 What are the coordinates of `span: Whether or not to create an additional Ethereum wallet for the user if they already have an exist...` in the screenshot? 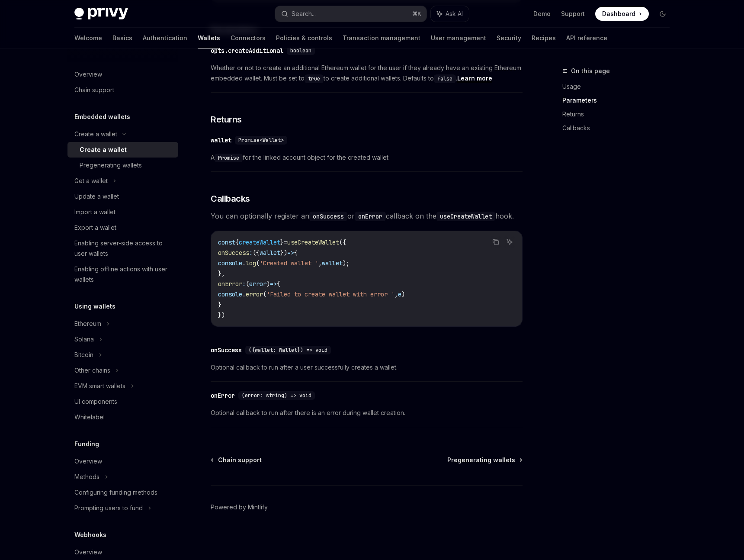 It's located at (366, 74).